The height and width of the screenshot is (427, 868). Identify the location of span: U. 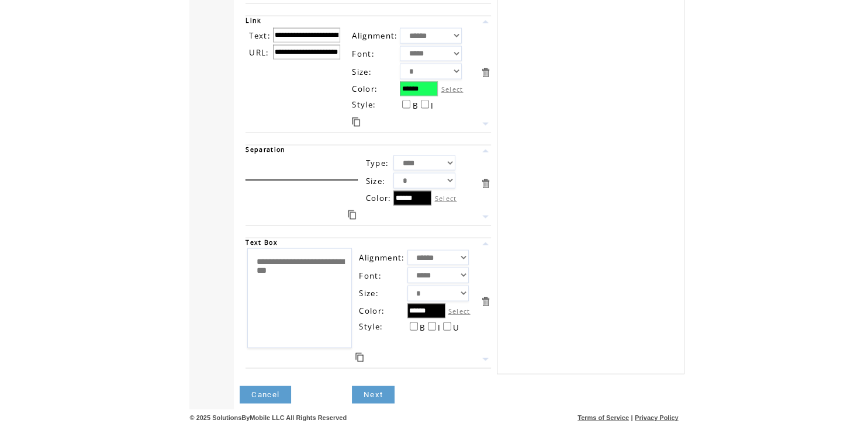
(456, 328).